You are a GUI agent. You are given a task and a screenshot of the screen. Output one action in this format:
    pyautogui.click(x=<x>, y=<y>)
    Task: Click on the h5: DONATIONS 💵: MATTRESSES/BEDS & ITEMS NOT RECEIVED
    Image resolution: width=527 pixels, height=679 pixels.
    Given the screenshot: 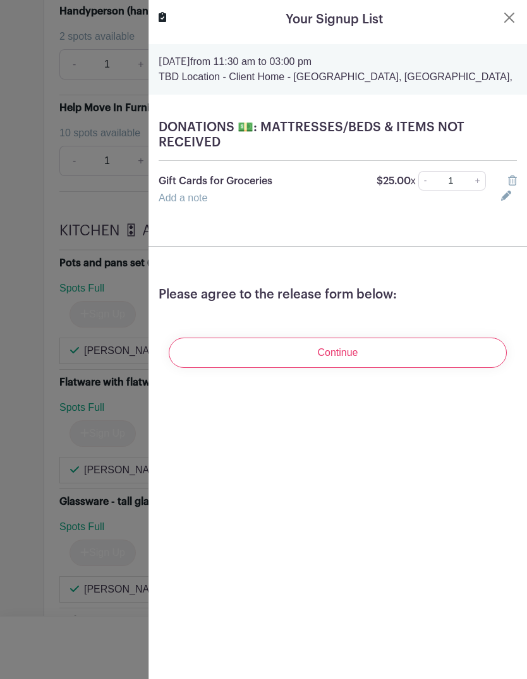 What is the action you would take?
    pyautogui.click(x=337, y=135)
    